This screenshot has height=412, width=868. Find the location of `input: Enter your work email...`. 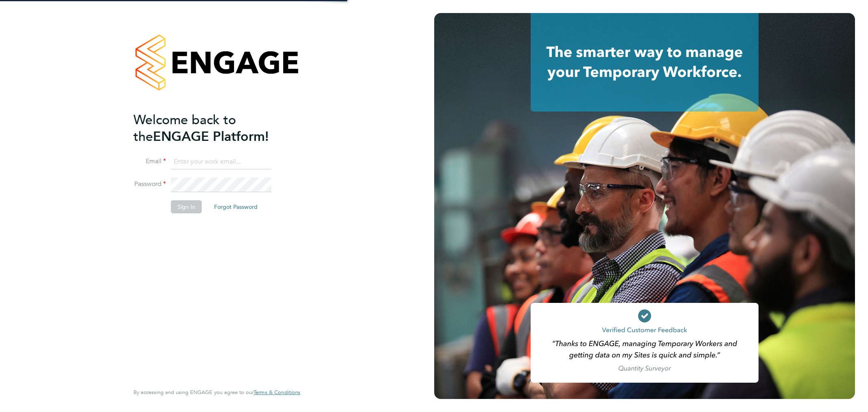

input: Enter your work email... is located at coordinates (221, 162).